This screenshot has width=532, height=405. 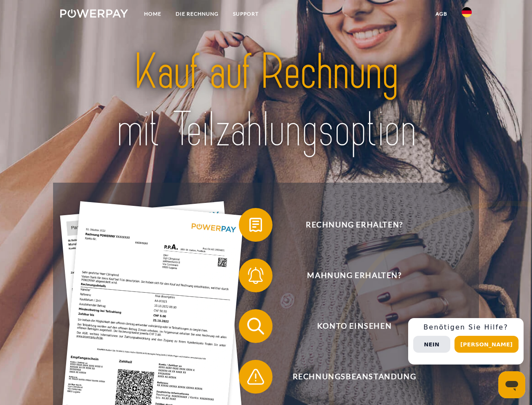 What do you see at coordinates (266, 101) in the screenshot?
I see `img: title-powerpay_de.svg` at bounding box center [266, 101].